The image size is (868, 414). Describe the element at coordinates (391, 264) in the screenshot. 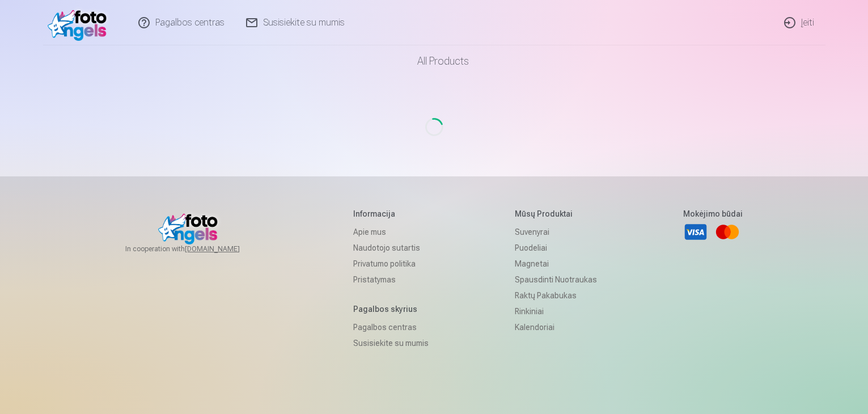

I see `a: Privatumo politika` at that location.